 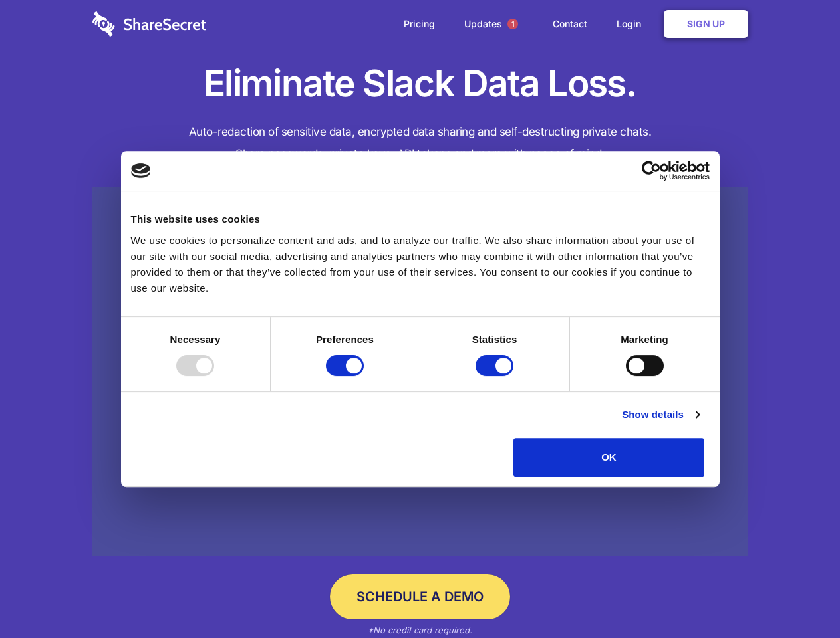 I want to click on div: We use cookies to personalize content and ads, and to analyze our traffic. We also share informat..., so click(x=420, y=265).